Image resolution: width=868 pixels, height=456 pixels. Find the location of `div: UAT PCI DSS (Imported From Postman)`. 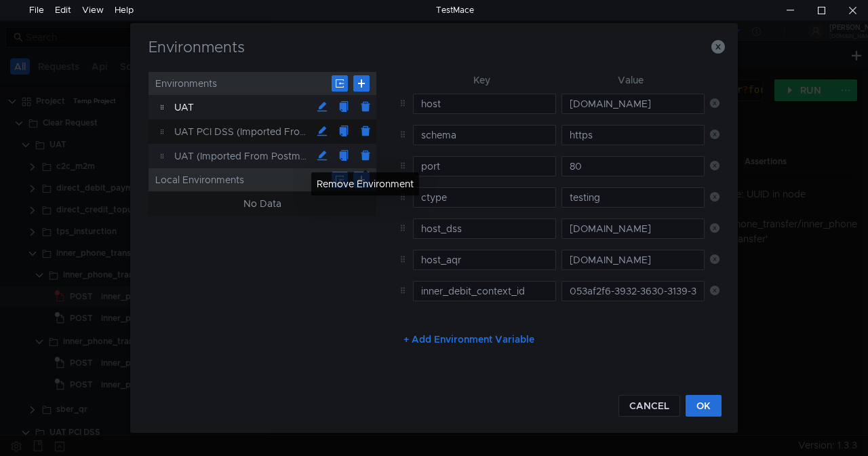

div: UAT PCI DSS (Imported From Postman) is located at coordinates (243, 132).